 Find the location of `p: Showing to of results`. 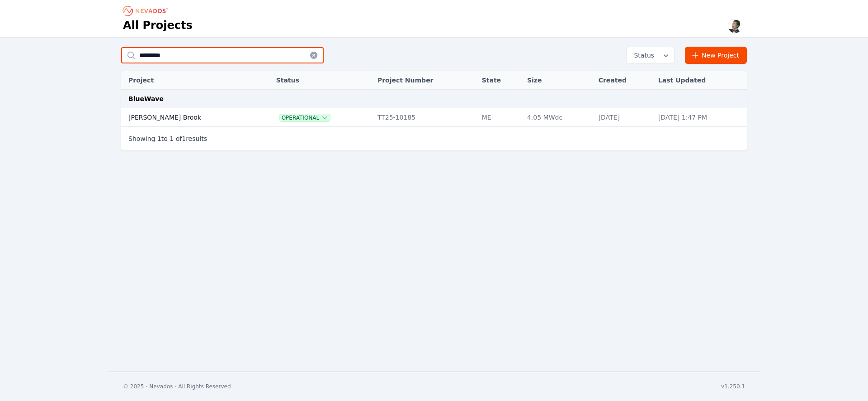

p: Showing to of results is located at coordinates (167, 138).